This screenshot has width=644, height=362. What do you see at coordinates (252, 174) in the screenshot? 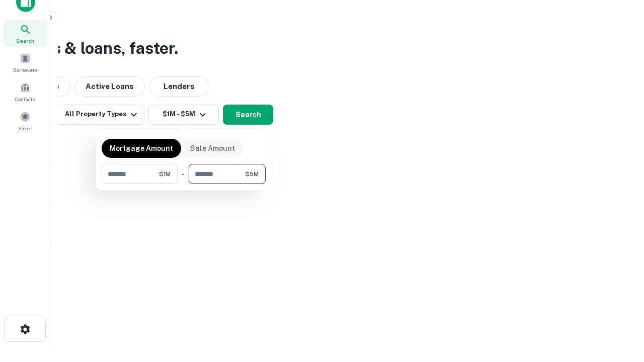
I see `span: $5M` at bounding box center [252, 174].